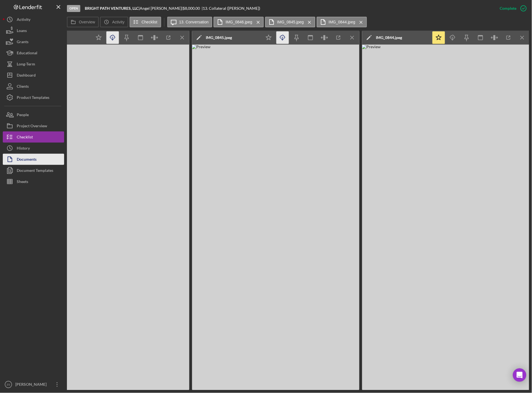 The image size is (532, 393). I want to click on label: IMG_0846.jpeg, so click(239, 22).